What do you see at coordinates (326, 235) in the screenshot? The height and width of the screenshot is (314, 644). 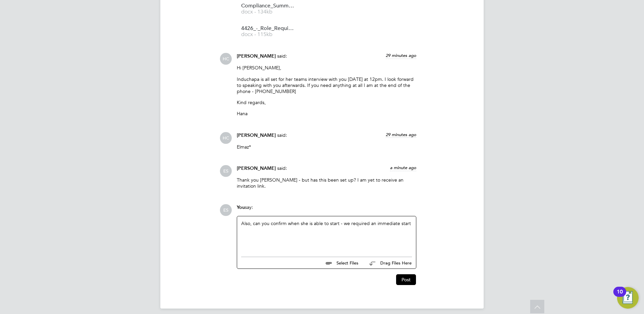 I see `div: Also, can you confirm when she is able to start - we required an immediate start` at bounding box center [326, 235].